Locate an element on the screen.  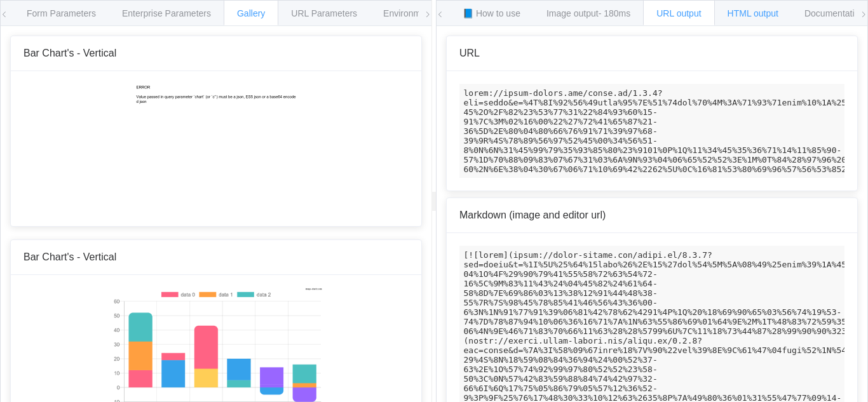
span: URL output is located at coordinates (679, 13).